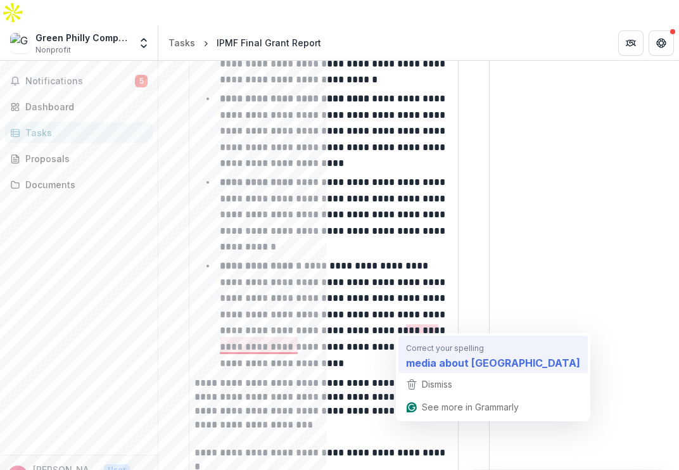 The image size is (679, 470). I want to click on div: IPMF Final Grant Report, so click(269, 42).